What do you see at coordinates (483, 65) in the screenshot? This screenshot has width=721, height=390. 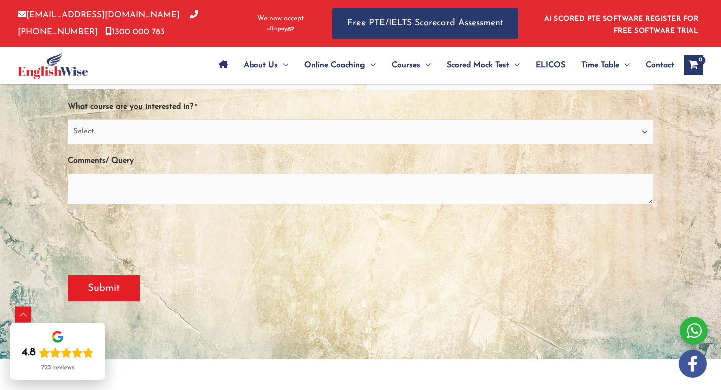 I see `a: Scored Mock TestMenu Toggle` at bounding box center [483, 65].